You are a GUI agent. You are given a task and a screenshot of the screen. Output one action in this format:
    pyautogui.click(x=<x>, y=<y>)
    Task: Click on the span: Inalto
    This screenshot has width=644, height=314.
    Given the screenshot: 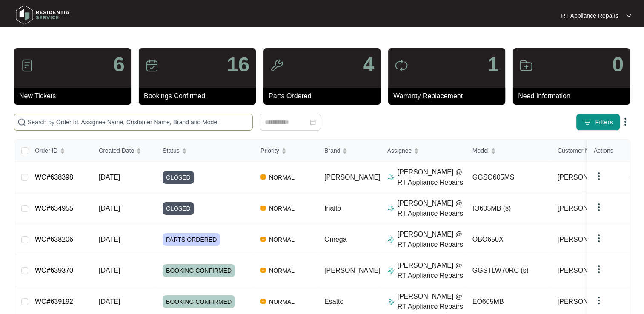 What is the action you would take?
    pyautogui.click(x=332, y=208)
    